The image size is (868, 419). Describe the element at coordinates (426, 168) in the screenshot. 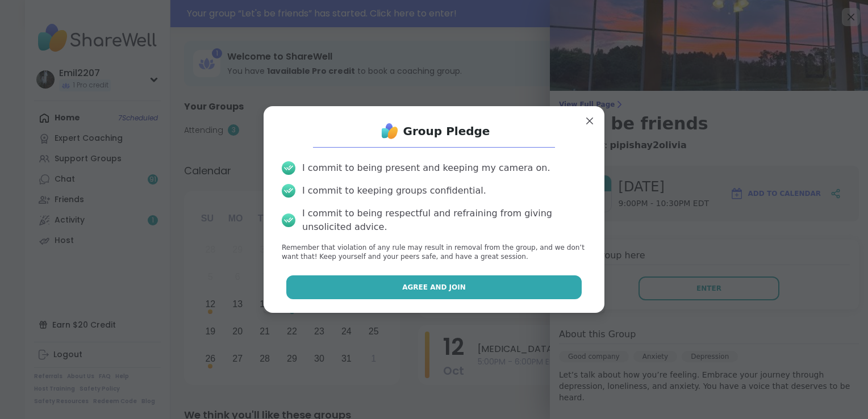

I see `div: I commit to being present and keeping my camera on.` at that location.